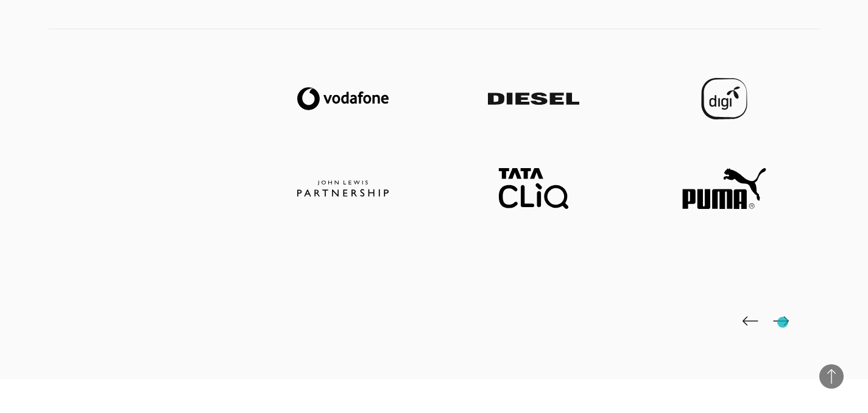 Image resolution: width=868 pixels, height=413 pixels. Describe the element at coordinates (724, 98) in the screenshot. I see `img: Digi` at that location.